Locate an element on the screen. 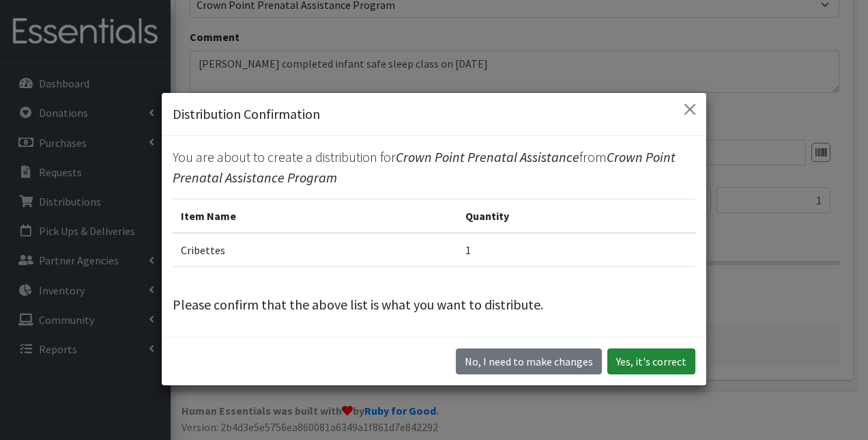  th: Quantity is located at coordinates (576, 217).